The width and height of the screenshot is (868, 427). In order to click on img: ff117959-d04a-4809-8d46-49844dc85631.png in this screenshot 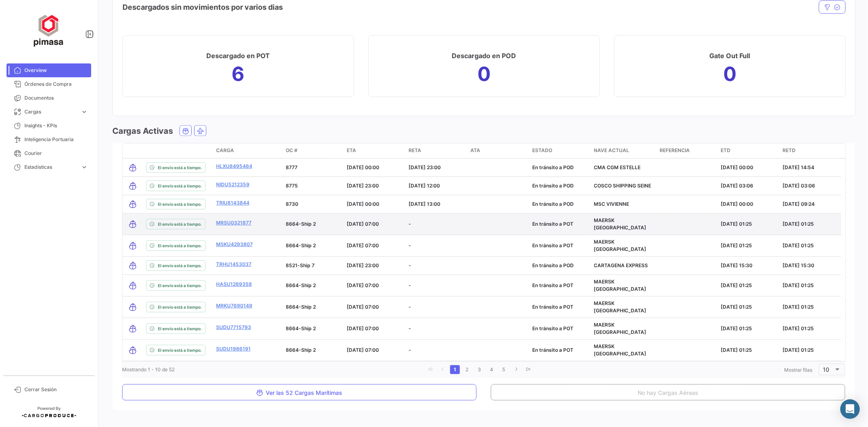, I will do `click(49, 30)`.